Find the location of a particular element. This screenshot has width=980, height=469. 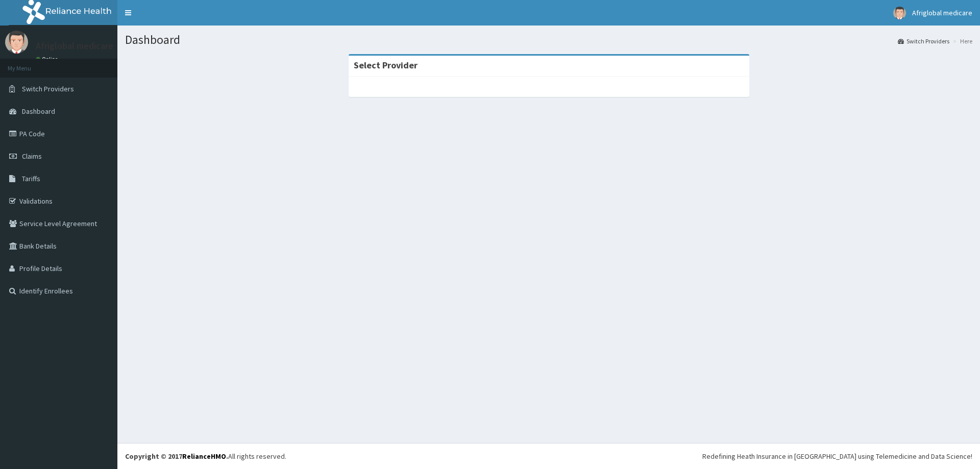

a: RelianceHMO is located at coordinates (204, 456).